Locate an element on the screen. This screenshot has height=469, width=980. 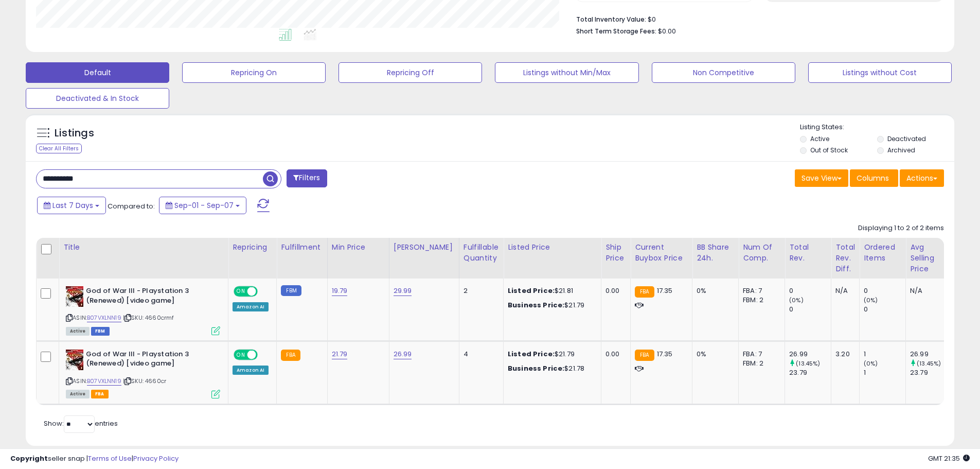
div: 23.79 is located at coordinates (931, 372).